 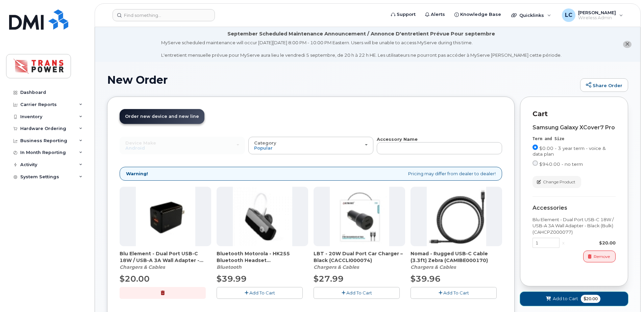 I want to click on span: Popular, so click(x=263, y=148).